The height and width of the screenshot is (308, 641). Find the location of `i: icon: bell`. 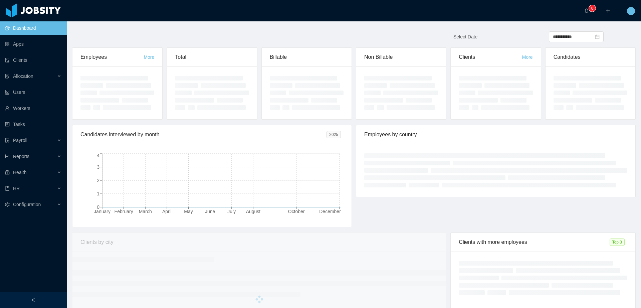

i: icon: bell is located at coordinates (587, 11).